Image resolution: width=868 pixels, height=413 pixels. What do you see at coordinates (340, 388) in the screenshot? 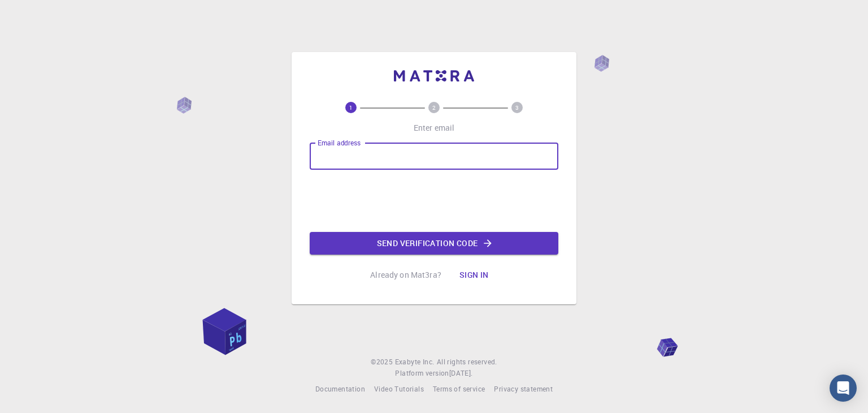
I see `span: Documentation` at bounding box center [340, 388].